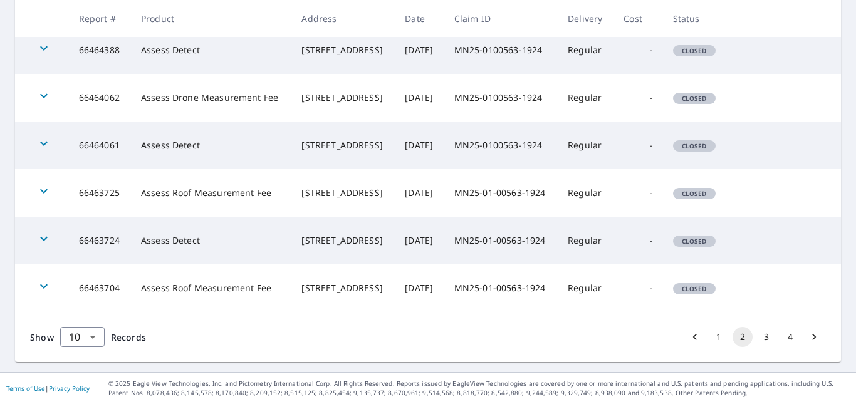 The image size is (856, 404). Describe the element at coordinates (814, 337) in the screenshot. I see `button: Go to next page` at that location.